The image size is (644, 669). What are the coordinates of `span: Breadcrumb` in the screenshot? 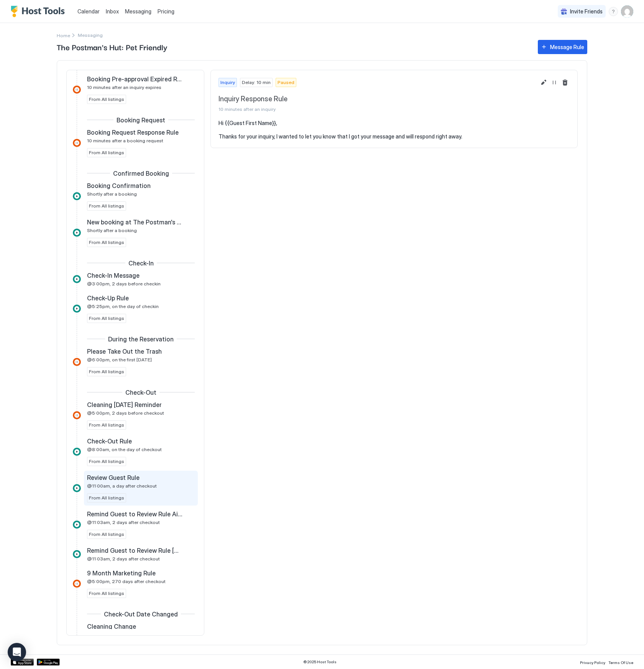 It's located at (90, 35).